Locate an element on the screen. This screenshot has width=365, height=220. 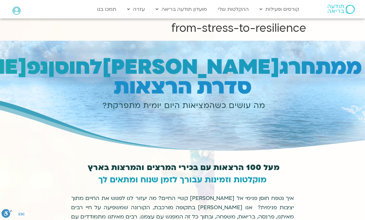
span: נפ is located at coordinates (37, 67).